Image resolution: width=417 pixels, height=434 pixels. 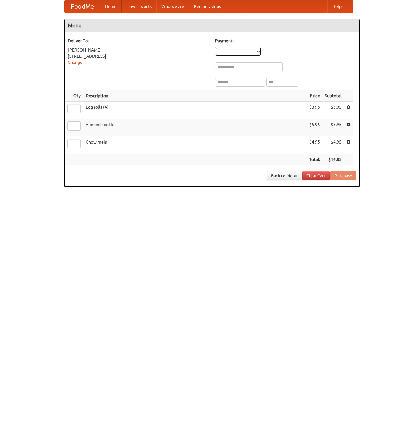 I want to click on a: How it works, so click(x=139, y=6).